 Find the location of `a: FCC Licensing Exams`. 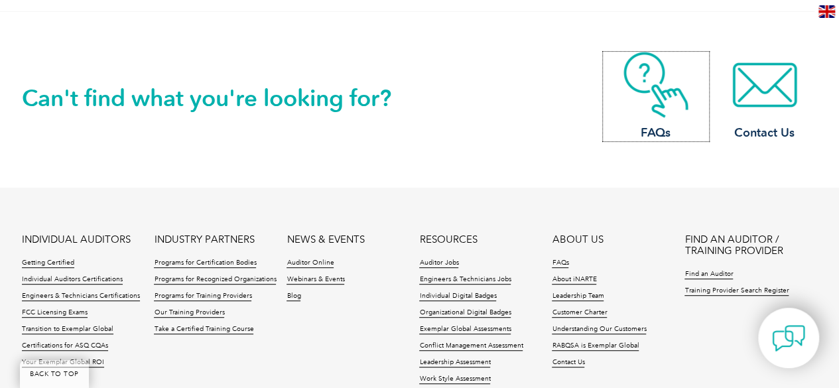

a: FCC Licensing Exams is located at coordinates (54, 313).